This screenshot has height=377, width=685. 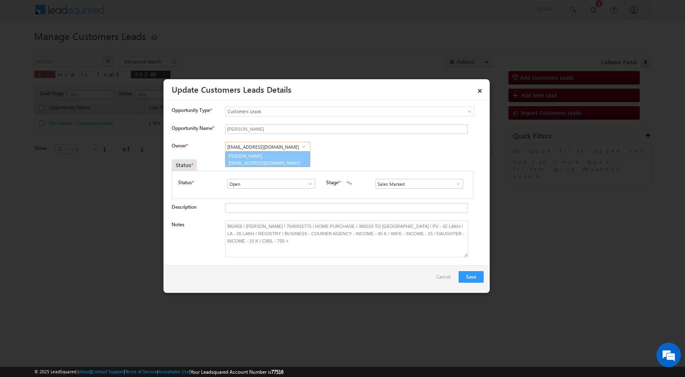 I want to click on img: d_60004797649_company_0_60004797649, so click(x=24, y=48).